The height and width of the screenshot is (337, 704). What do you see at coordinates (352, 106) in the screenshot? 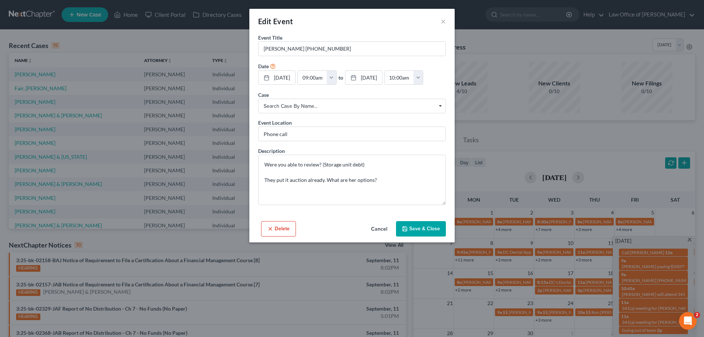
I see `span: Search case by name...` at bounding box center [352, 106].